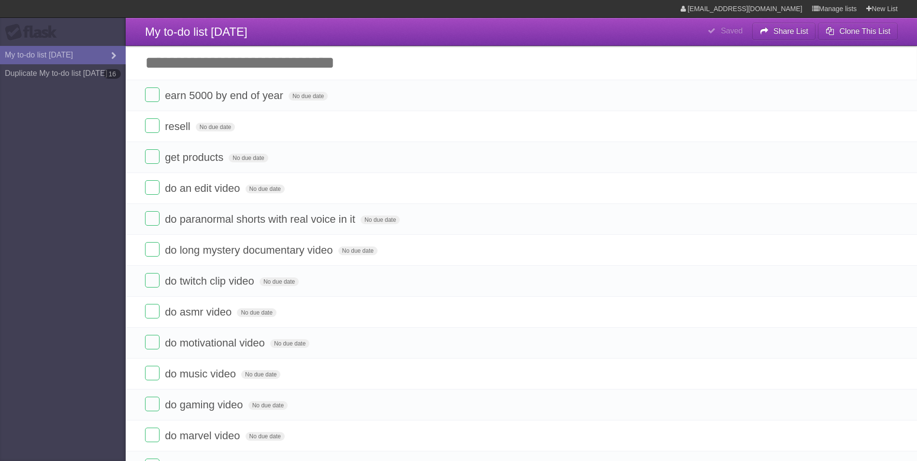  Describe the element at coordinates (199, 312) in the screenshot. I see `span: do asmr video` at that location.